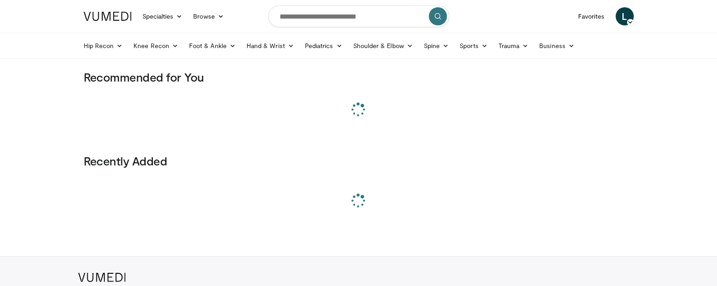 The image size is (717, 286). Describe the element at coordinates (103, 46) in the screenshot. I see `a: Hip Recon` at that location.